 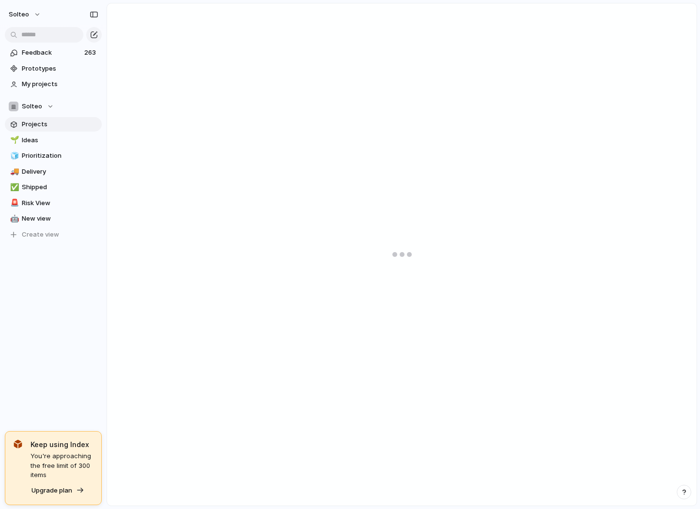 I want to click on a: 🌱Ideas, so click(x=53, y=140).